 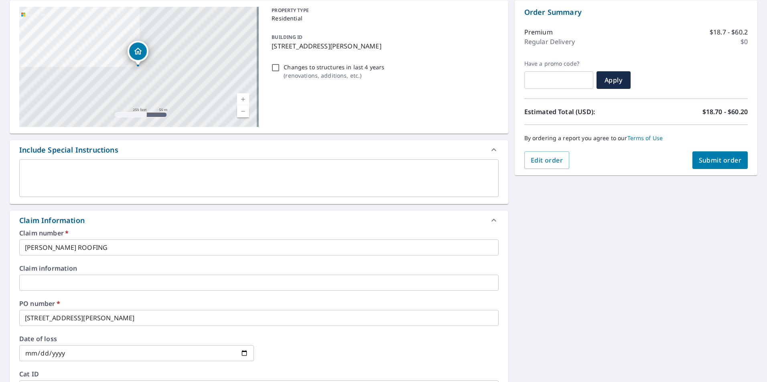 What do you see at coordinates (287, 37) in the screenshot?
I see `p: BUILDING ID` at bounding box center [287, 37].